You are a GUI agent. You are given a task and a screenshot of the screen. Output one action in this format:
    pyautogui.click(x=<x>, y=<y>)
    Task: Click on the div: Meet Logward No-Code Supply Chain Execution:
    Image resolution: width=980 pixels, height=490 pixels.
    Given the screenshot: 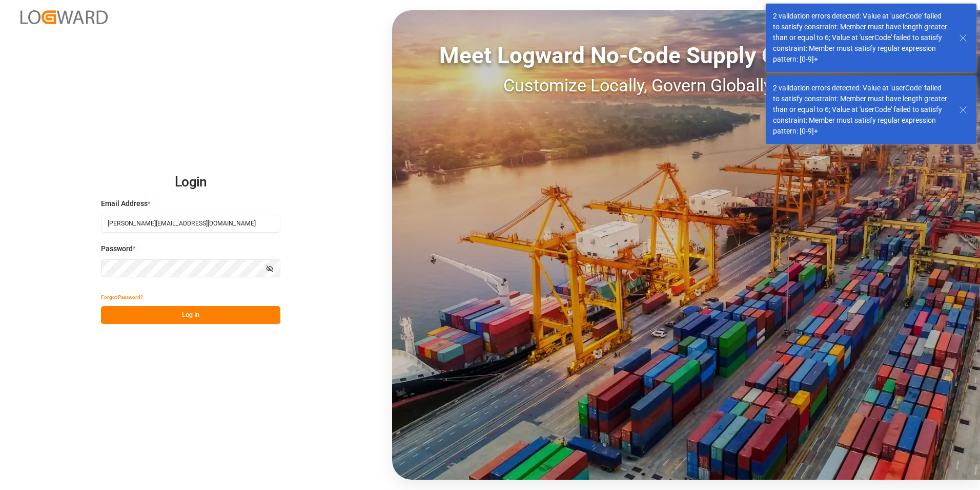 What is the action you would take?
    pyautogui.click(x=686, y=55)
    